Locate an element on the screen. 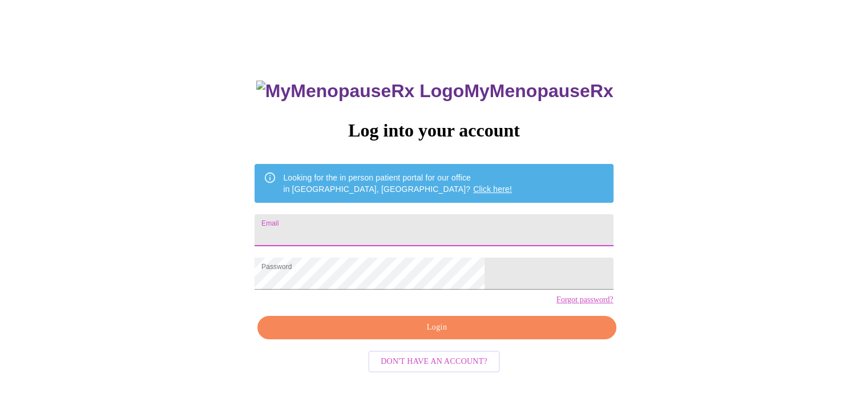 This screenshot has width=868, height=397. h3: Log into your account is located at coordinates (434, 130).